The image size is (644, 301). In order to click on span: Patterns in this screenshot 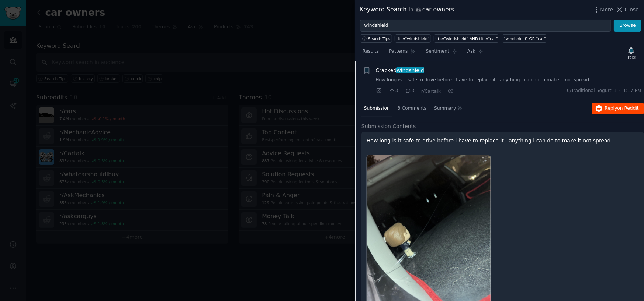, I will do `click(398, 52)`.